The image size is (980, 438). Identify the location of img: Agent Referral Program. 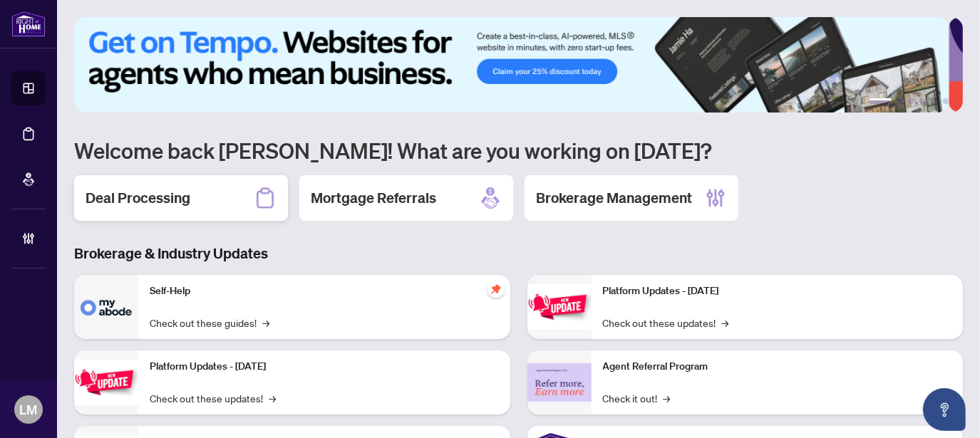
(560, 382).